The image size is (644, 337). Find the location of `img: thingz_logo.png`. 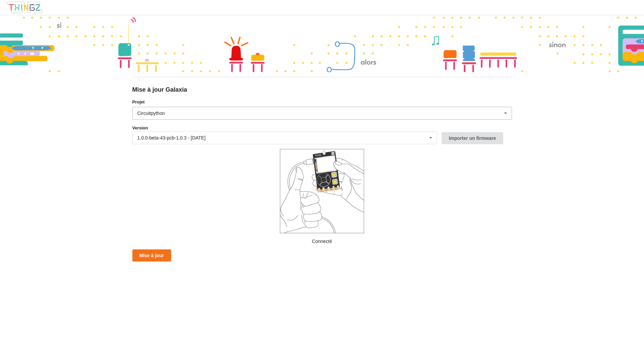

img: thingz_logo.png is located at coordinates (24, 7).